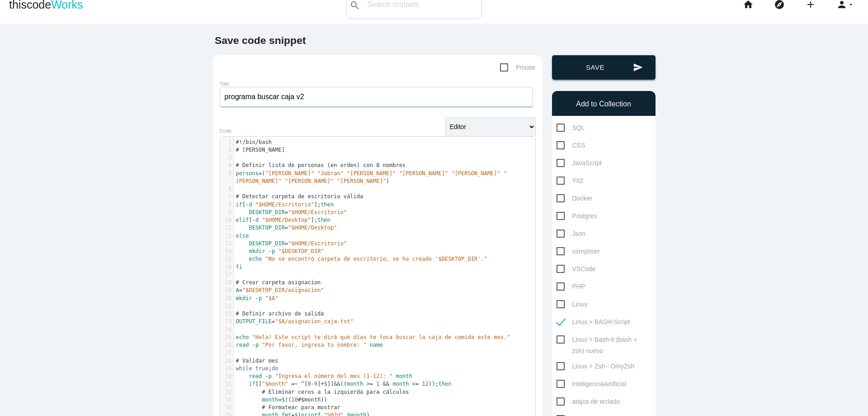 This screenshot has width=868, height=416. I want to click on span: "No se encontró carpeta de escritorio, se ha creado '$DESKTOP_DIR'.", so click(376, 258).